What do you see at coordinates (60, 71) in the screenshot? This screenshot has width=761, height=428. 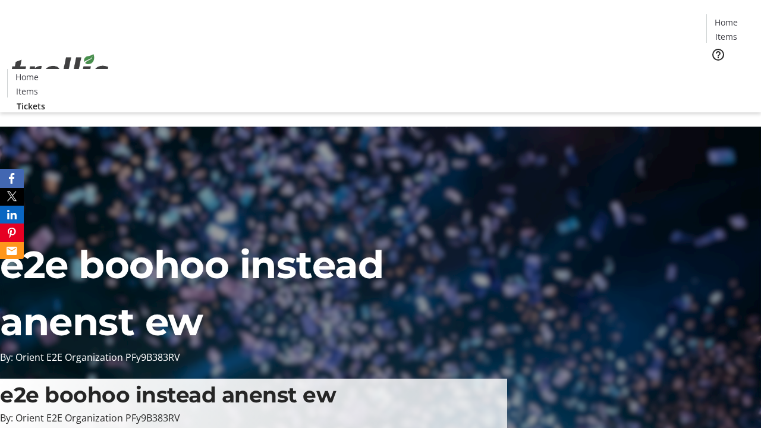 I see `img: Orient E2E Organization PFy9B383RV's Logo` at bounding box center [60, 71].